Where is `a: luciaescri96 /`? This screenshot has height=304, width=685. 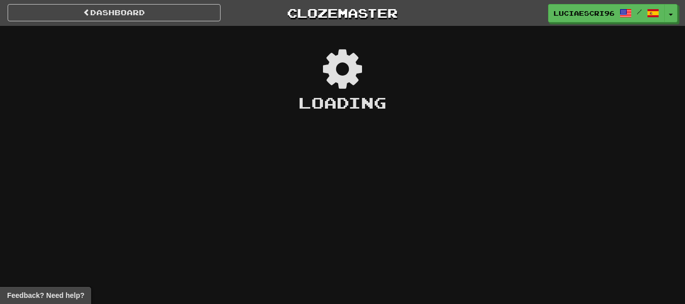
a: luciaescri96 / is located at coordinates (606, 13).